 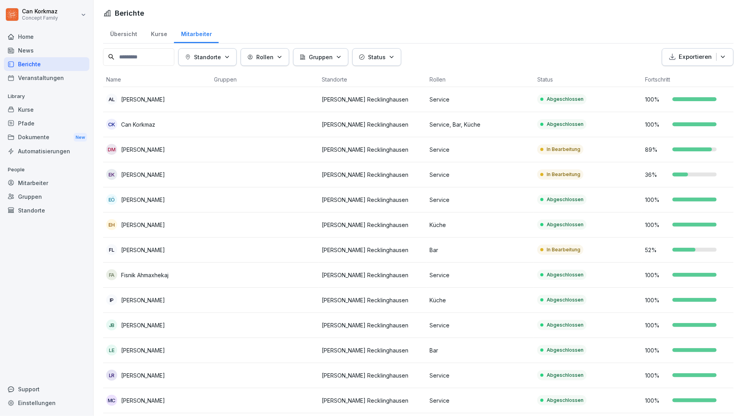 What do you see at coordinates (123, 33) in the screenshot?
I see `a: Übersicht` at bounding box center [123, 33].